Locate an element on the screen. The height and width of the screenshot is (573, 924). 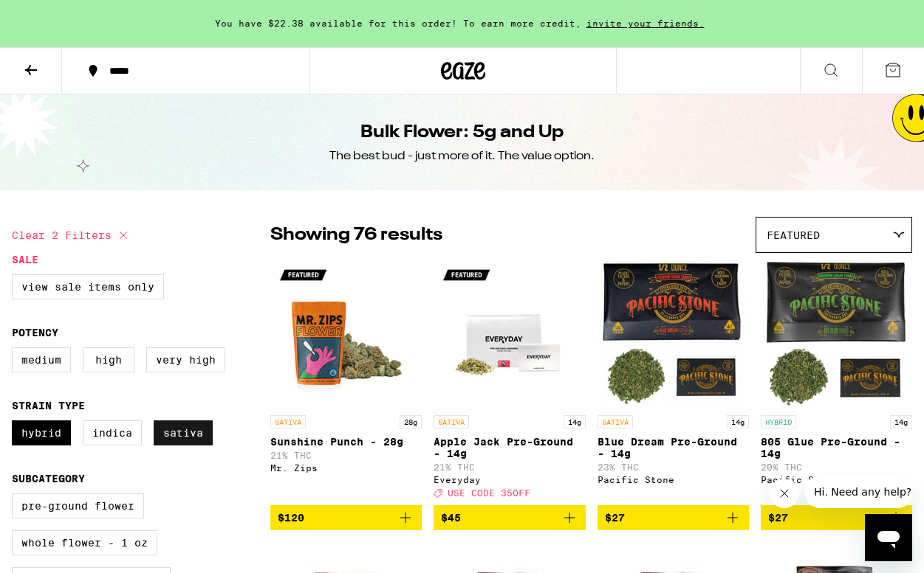
p: Apple Jack Pre-Ground - 14g is located at coordinates (509, 448).